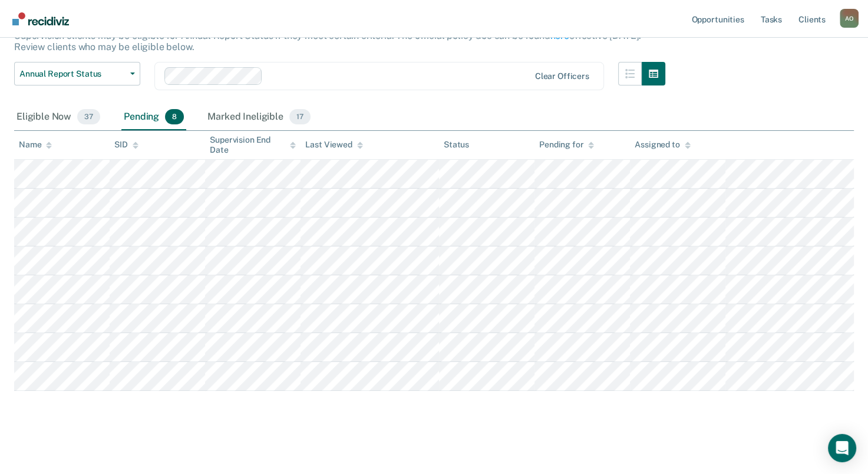  Describe the element at coordinates (174, 117) in the screenshot. I see `span: 8` at that location.